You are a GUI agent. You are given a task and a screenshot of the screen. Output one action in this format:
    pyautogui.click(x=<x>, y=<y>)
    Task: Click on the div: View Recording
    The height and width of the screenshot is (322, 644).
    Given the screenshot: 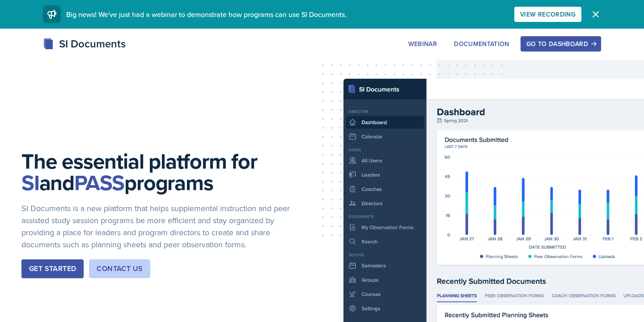 What is the action you would take?
    pyautogui.click(x=548, y=14)
    